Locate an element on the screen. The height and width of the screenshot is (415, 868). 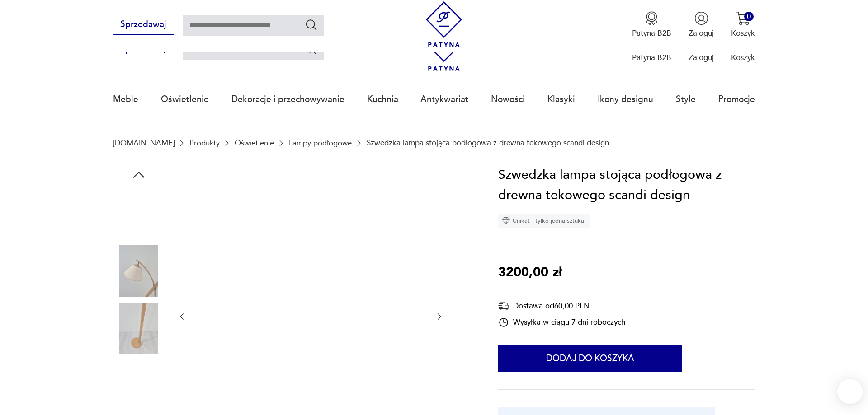
img: Ikona diamentu is located at coordinates (506, 221).